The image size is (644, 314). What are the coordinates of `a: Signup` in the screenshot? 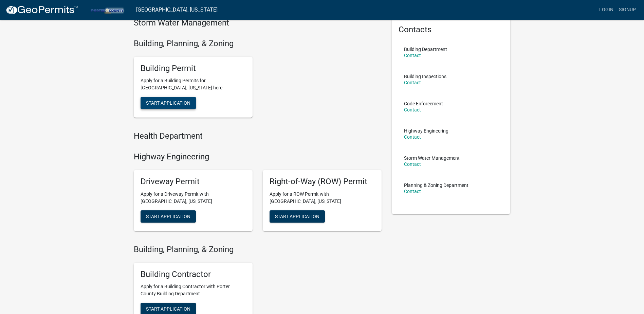 It's located at (627, 10).